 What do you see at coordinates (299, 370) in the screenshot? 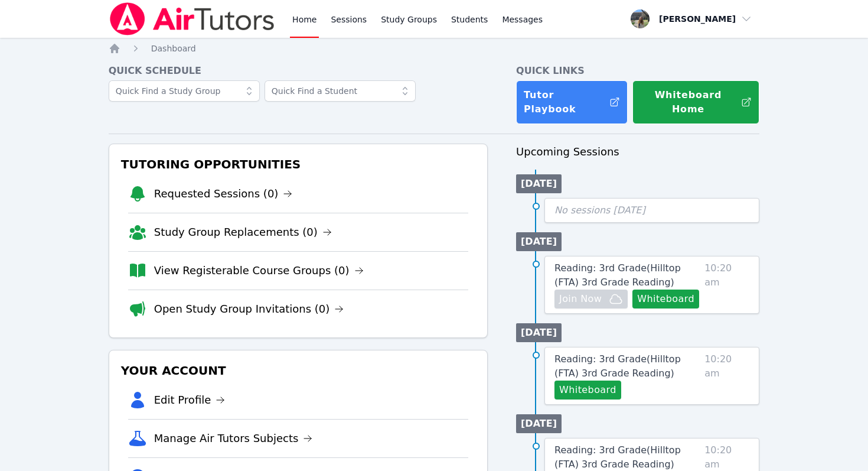
I see `h3: Your Account` at bounding box center [299, 370].